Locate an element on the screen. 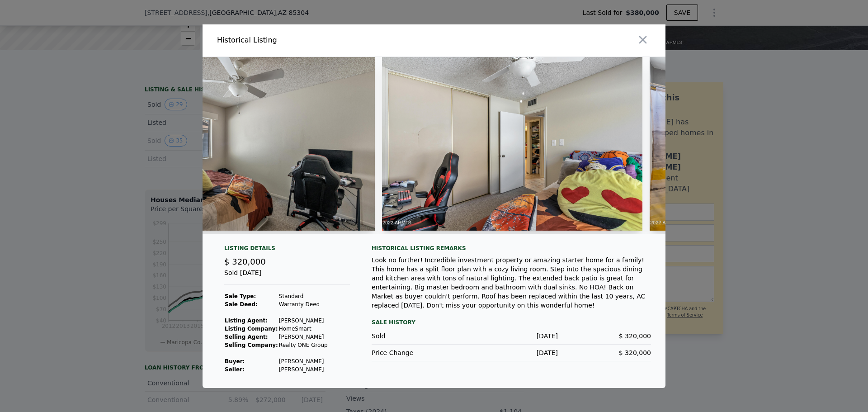 The width and height of the screenshot is (868, 412). div: Historical Listing is located at coordinates (324, 41).